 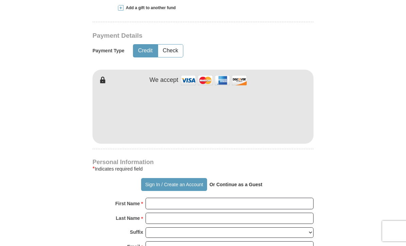 What do you see at coordinates (145, 51) in the screenshot?
I see `button: Credit` at bounding box center [145, 51].